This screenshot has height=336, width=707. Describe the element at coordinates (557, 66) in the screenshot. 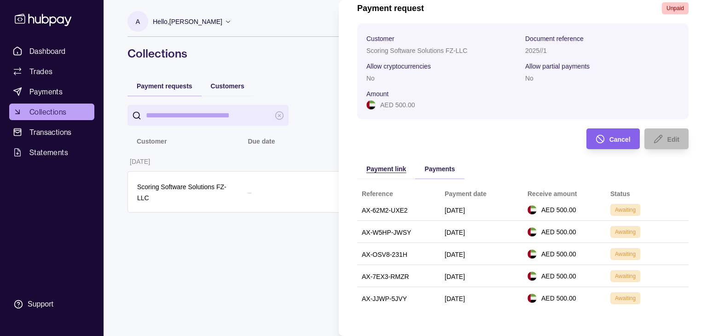

I see `p: Allow partial payments` at that location.